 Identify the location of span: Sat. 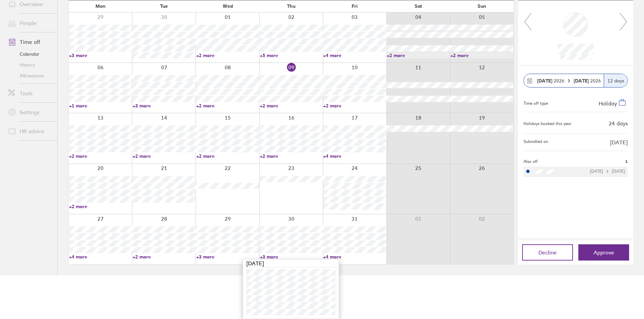
(418, 6).